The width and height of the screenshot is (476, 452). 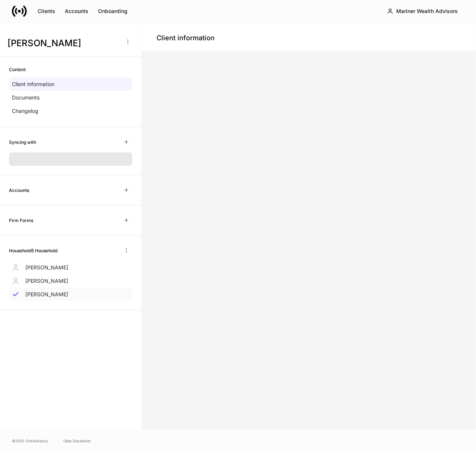 I want to click on div: Accounts, so click(x=76, y=11).